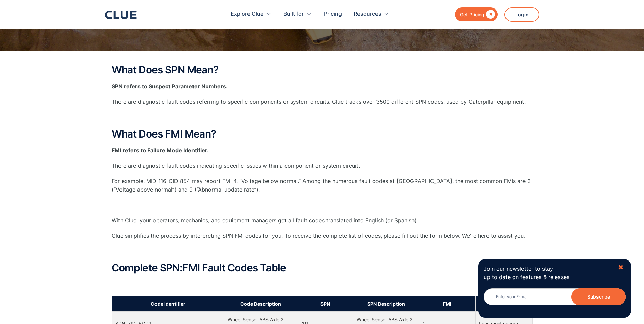  Describe the element at coordinates (322, 221) in the screenshot. I see `p: With Clue, your operators, mechanics, and equipment managers get all fault codes translated into ...` at that location.